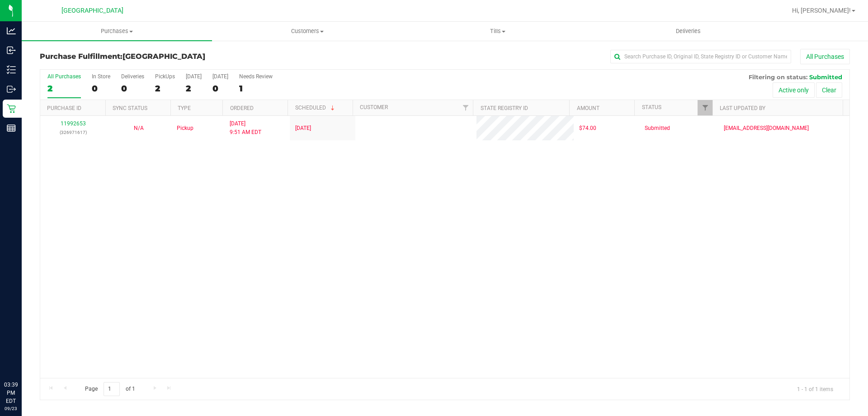 Image resolution: width=868 pixels, height=416 pixels. What do you see at coordinates (110, 389) in the screenshot?
I see `span: Page of 1` at bounding box center [110, 389].